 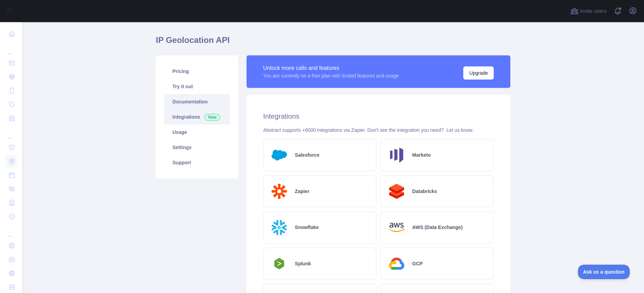 I want to click on button: Upgrade, so click(x=478, y=73).